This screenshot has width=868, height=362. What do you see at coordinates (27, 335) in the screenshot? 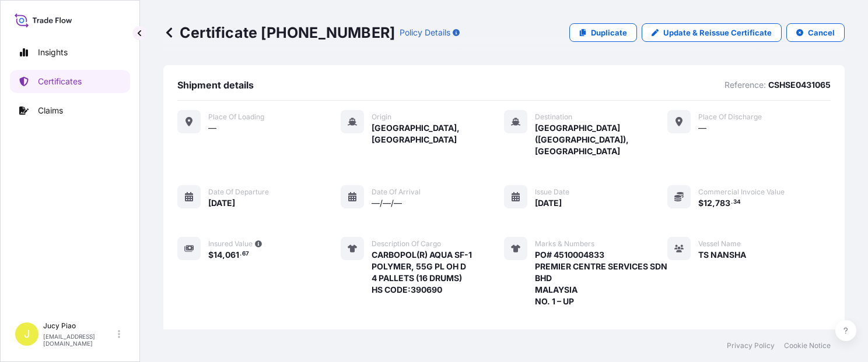
I see `span: J` at bounding box center [27, 335].